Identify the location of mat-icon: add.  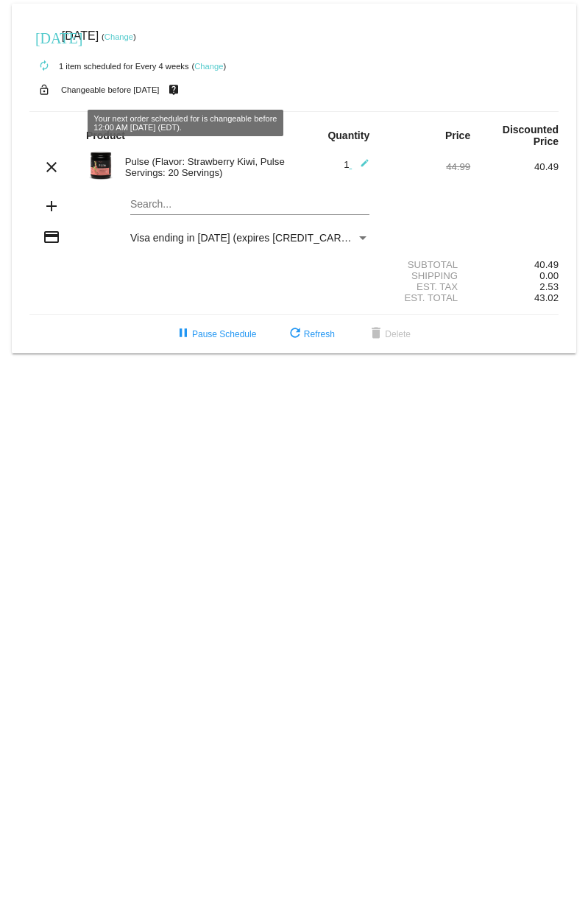
(51, 206).